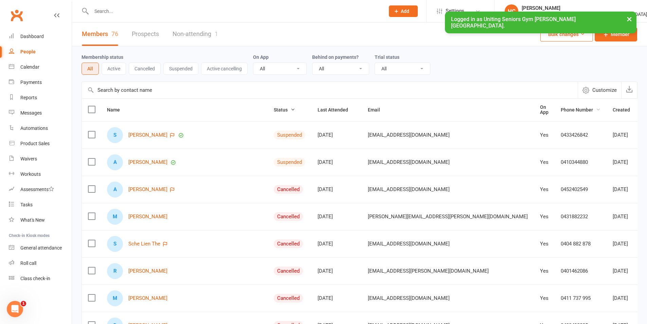  I want to click on label: Membership status, so click(102, 57).